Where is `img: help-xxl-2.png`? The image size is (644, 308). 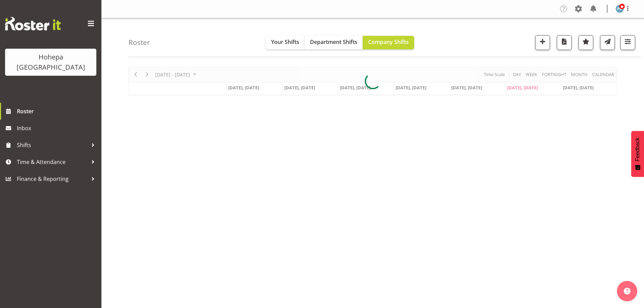
img: help-xxl-2.png is located at coordinates (627, 291).